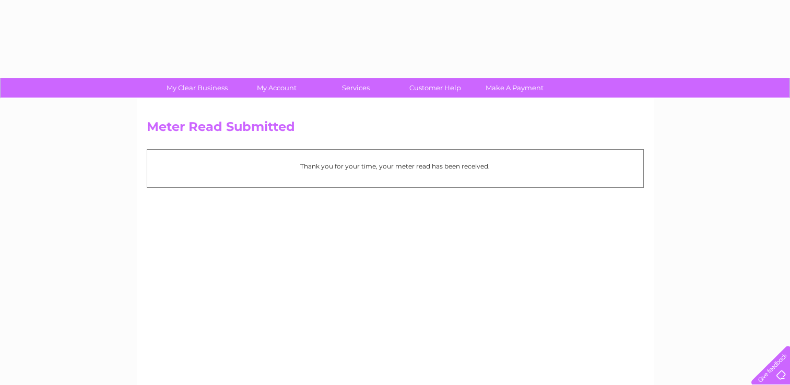 This screenshot has height=385, width=790. I want to click on a: Customer Help, so click(435, 88).